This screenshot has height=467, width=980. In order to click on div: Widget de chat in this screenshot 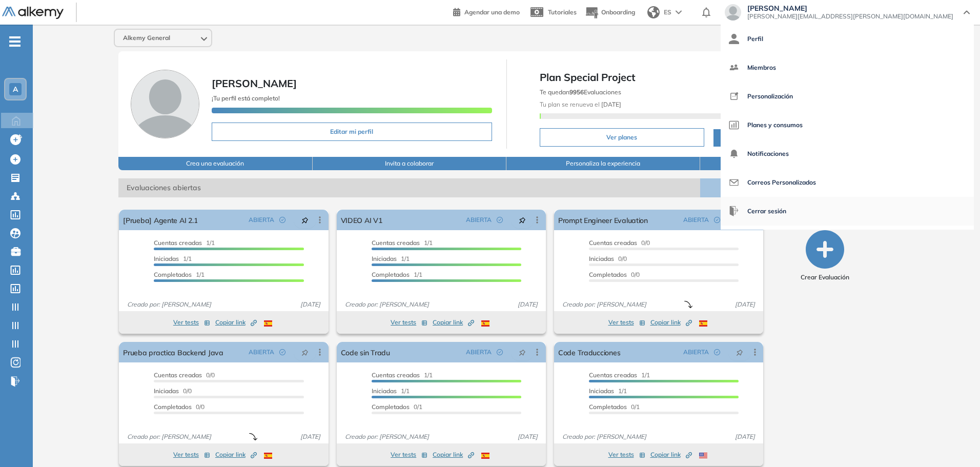, I will do `click(954, 442)`.